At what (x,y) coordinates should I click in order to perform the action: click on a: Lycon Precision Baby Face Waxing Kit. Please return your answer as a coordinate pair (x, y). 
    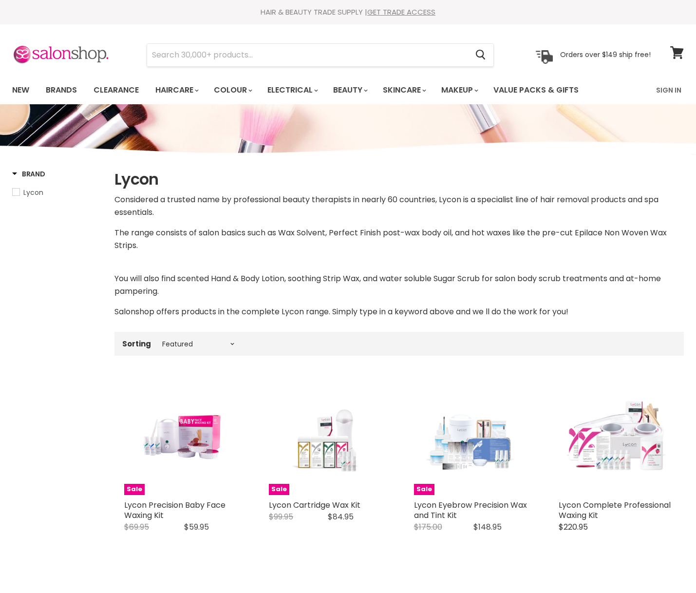
    Looking at the image, I should click on (175, 510).